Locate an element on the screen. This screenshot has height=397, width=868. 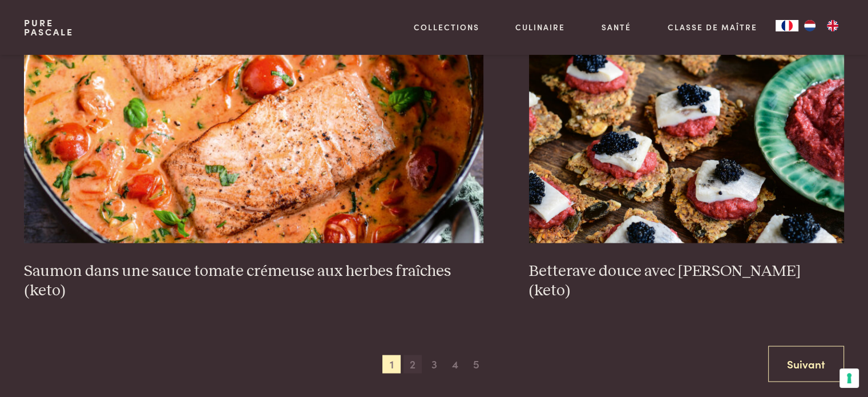
span: 1 is located at coordinates (391, 364).